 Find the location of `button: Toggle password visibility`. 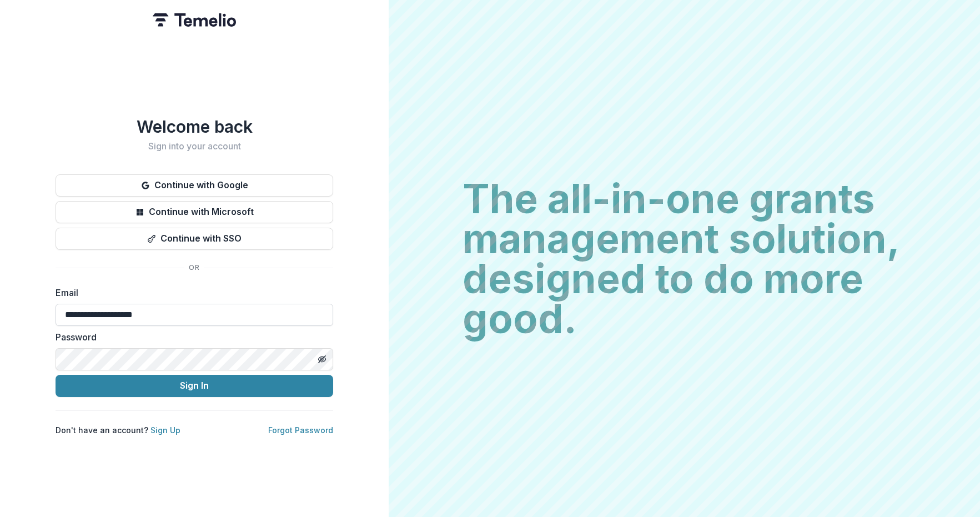

button: Toggle password visibility is located at coordinates (322, 359).